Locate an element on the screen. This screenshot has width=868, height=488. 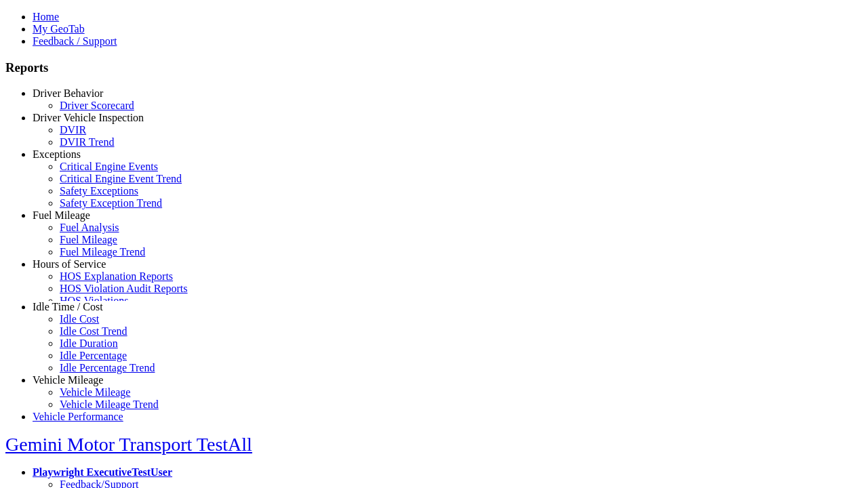
a: Driver Behavior is located at coordinates (68, 93).